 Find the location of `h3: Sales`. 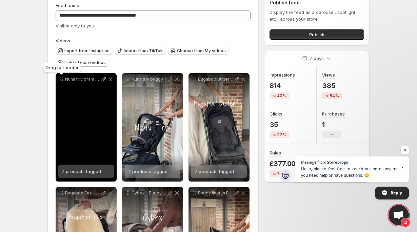

h3: Sales is located at coordinates (276, 153).